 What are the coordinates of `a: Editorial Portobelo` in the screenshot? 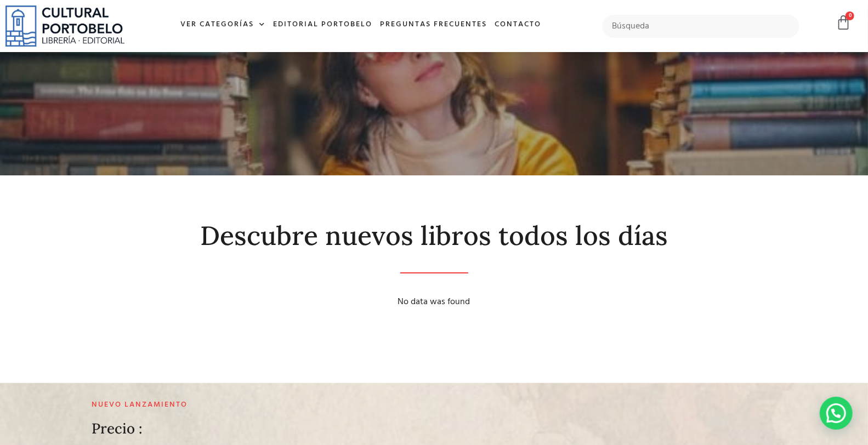 It's located at (322, 25).